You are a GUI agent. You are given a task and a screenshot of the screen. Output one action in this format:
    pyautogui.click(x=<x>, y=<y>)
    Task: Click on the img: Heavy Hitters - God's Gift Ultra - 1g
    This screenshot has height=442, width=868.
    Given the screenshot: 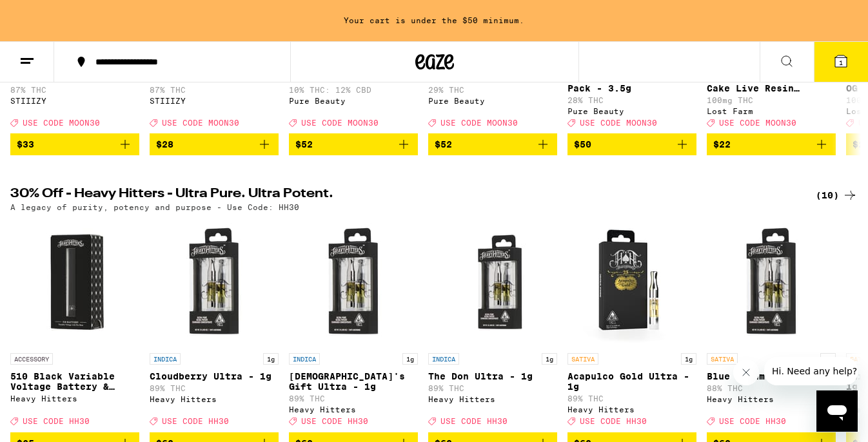 What is the action you would take?
    pyautogui.click(x=353, y=282)
    